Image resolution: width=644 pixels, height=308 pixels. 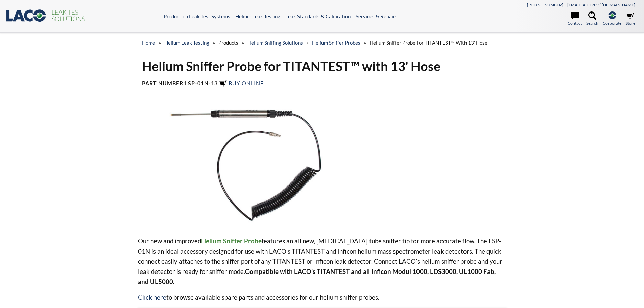 I want to click on a: home, so click(x=148, y=43).